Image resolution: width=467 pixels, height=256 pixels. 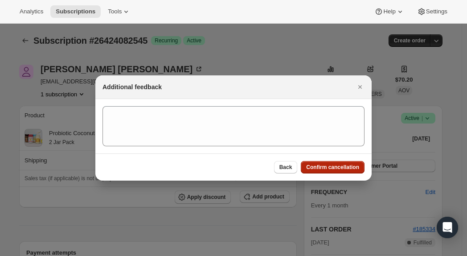 I want to click on button: Analytics, so click(x=31, y=12).